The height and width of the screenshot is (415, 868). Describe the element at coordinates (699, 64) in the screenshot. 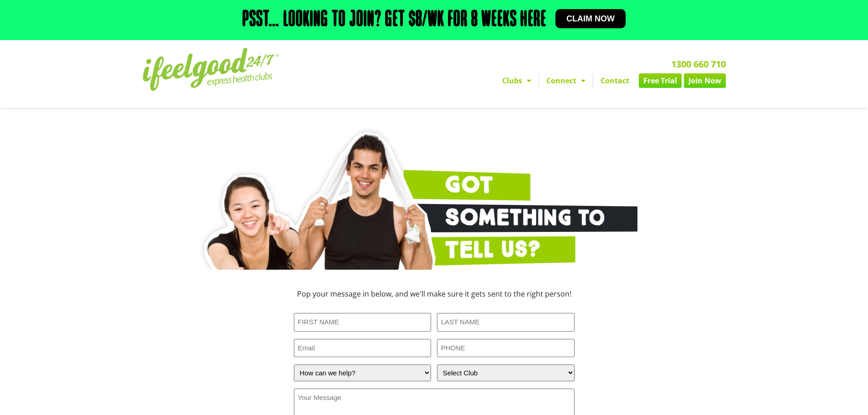

I see `a: 1300 660 710` at that location.